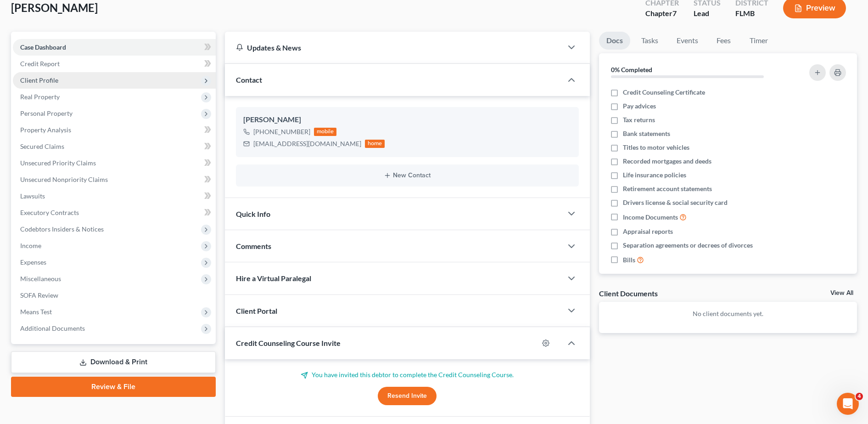 Image resolution: width=868 pixels, height=424 pixels. What do you see at coordinates (249, 79) in the screenshot?
I see `span: Contact` at bounding box center [249, 79].